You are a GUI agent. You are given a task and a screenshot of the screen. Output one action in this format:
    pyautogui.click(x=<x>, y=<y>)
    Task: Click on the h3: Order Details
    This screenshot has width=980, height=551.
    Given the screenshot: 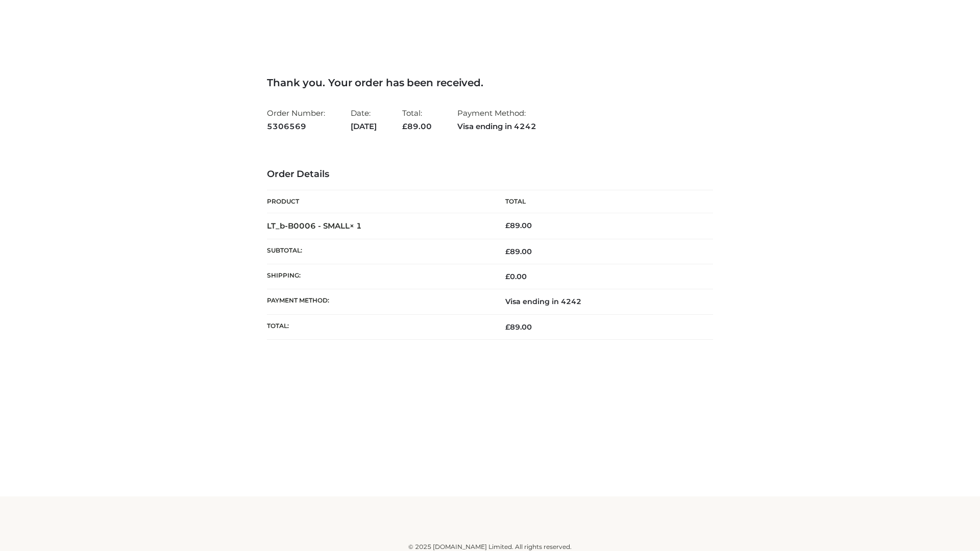 What is the action you would take?
    pyautogui.click(x=490, y=174)
    